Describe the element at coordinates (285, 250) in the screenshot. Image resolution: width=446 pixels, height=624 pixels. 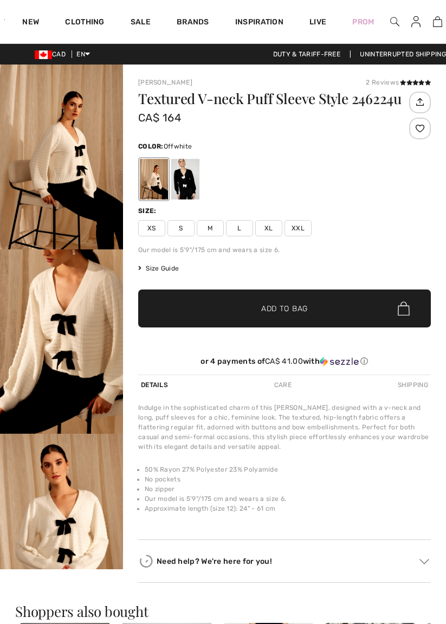
I see `div: Our model is 5'9"/175 cm and wears a size 6.` at that location.